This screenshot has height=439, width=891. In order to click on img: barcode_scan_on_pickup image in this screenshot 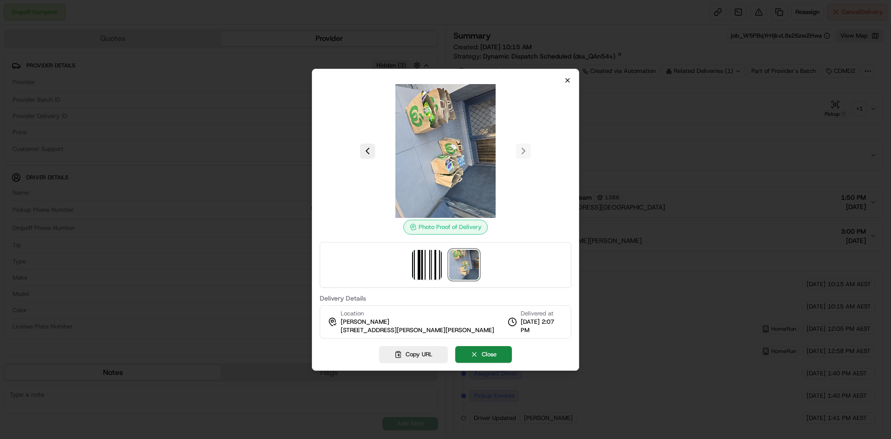, I will do `click(427, 265)`.